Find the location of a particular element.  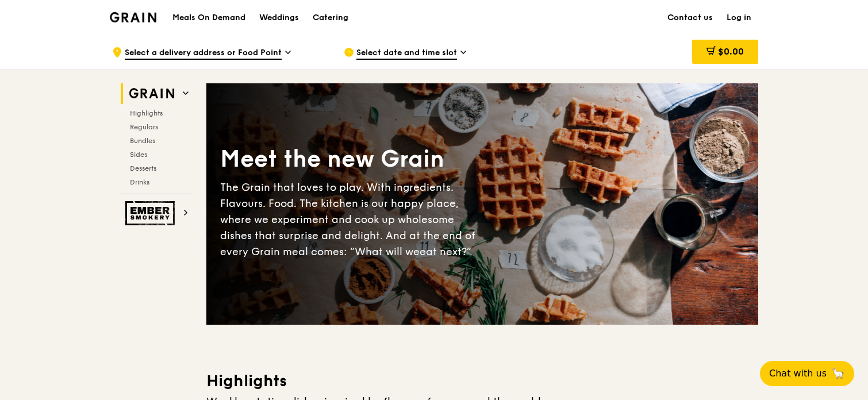

button: Chat with us🦙 is located at coordinates (807, 374).